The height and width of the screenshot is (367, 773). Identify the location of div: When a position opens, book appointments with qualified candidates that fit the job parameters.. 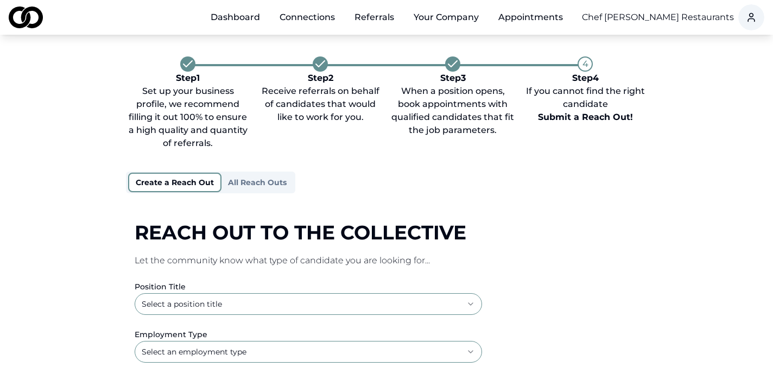
(452, 111).